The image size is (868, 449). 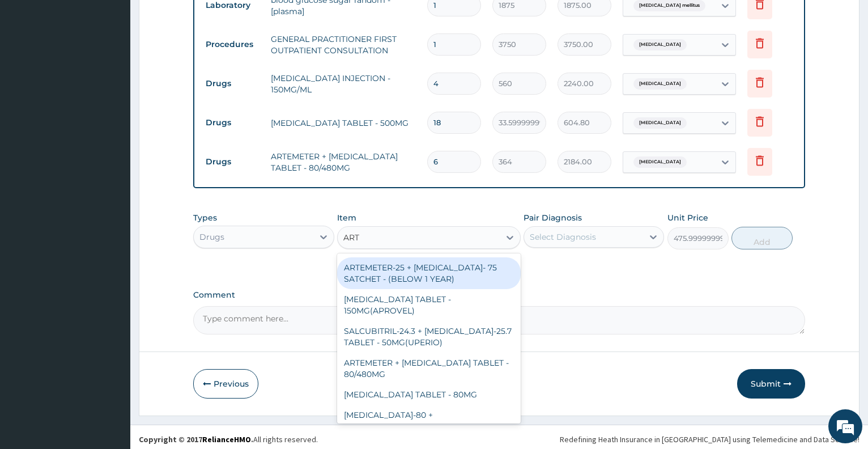 I want to click on div: Select Diagnosis, so click(x=562, y=237).